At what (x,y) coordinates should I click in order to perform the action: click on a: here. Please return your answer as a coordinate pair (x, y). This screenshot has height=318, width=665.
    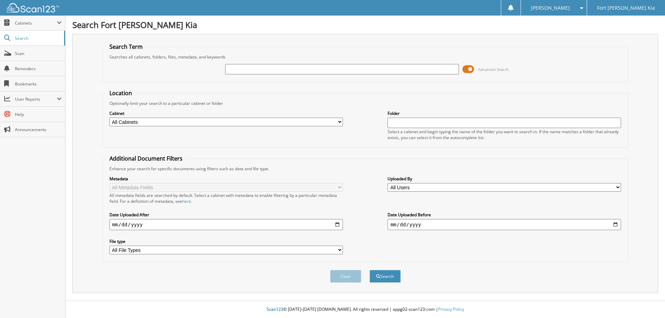
    Looking at the image, I should click on (187, 201).